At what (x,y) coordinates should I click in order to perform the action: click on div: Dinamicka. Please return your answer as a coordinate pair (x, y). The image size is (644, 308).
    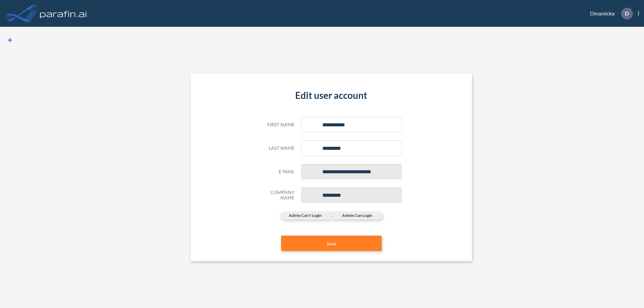
    Looking at the image, I should click on (610, 13).